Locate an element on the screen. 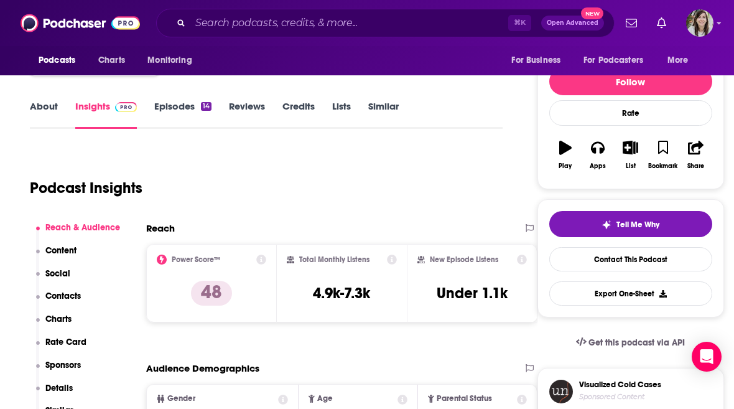  img: Podchaser Pro is located at coordinates (126, 107).